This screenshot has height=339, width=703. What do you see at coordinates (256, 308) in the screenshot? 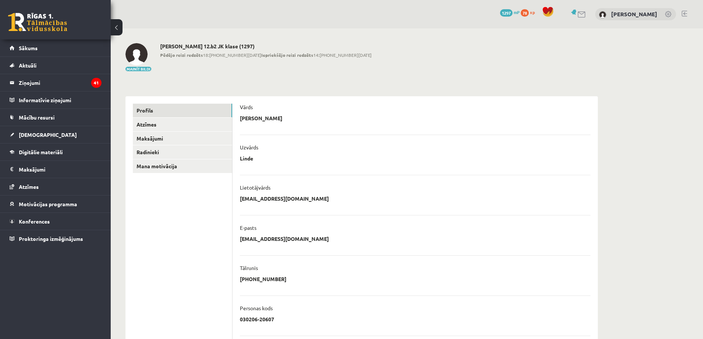
I see `p: Personas kods` at bounding box center [256, 308].